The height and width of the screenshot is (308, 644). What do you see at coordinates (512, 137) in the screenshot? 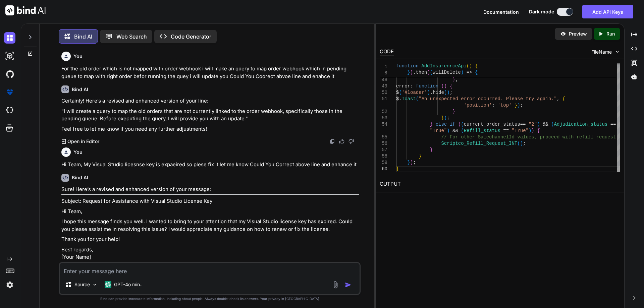
I see `span: // For other SalechannelId values, proceed with re` at bounding box center [512, 137].